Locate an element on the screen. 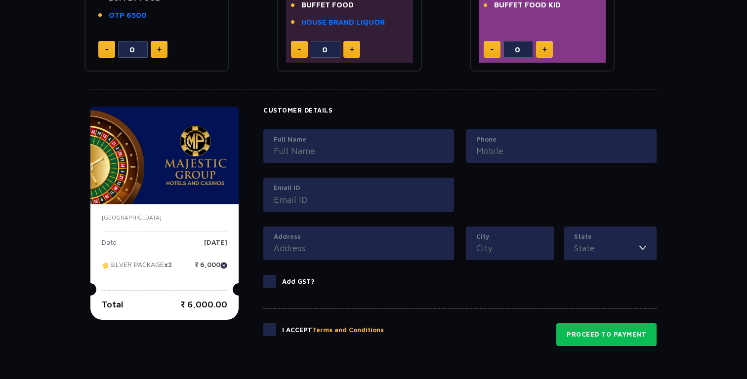 The height and width of the screenshot is (379, 747). a: OTP 6500 is located at coordinates (127, 15).